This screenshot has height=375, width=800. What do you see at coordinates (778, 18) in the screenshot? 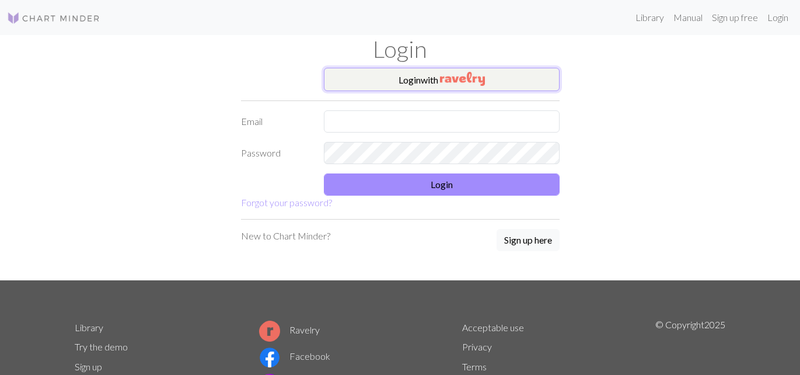
I see `a: Login` at bounding box center [778, 18].